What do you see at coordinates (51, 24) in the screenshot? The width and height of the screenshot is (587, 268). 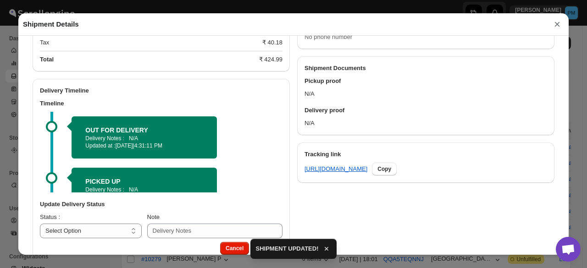 I see `h2: Shipment Details` at bounding box center [51, 24].